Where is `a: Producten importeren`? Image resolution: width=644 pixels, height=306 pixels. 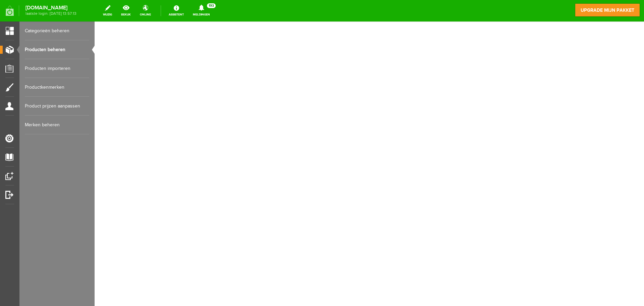 a: Producten importeren is located at coordinates (57, 68).